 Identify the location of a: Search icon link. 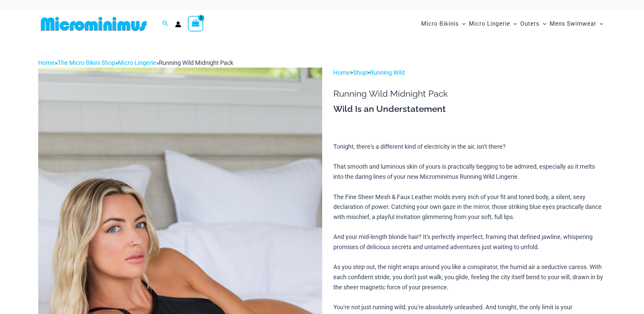
(165, 24).